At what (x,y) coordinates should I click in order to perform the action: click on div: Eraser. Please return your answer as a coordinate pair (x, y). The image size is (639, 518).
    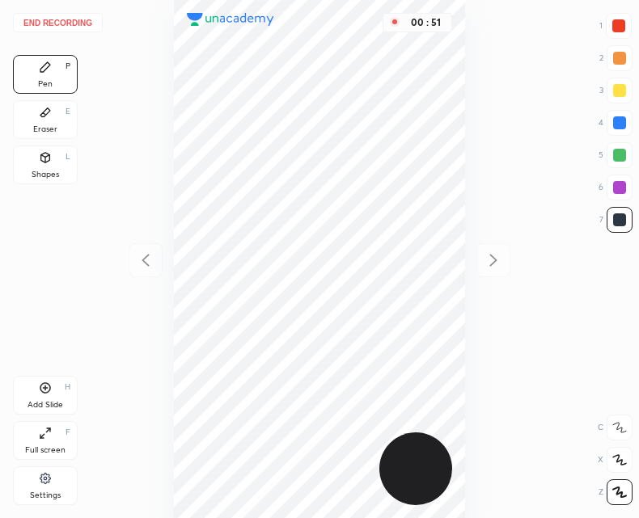
    Looking at the image, I should click on (45, 129).